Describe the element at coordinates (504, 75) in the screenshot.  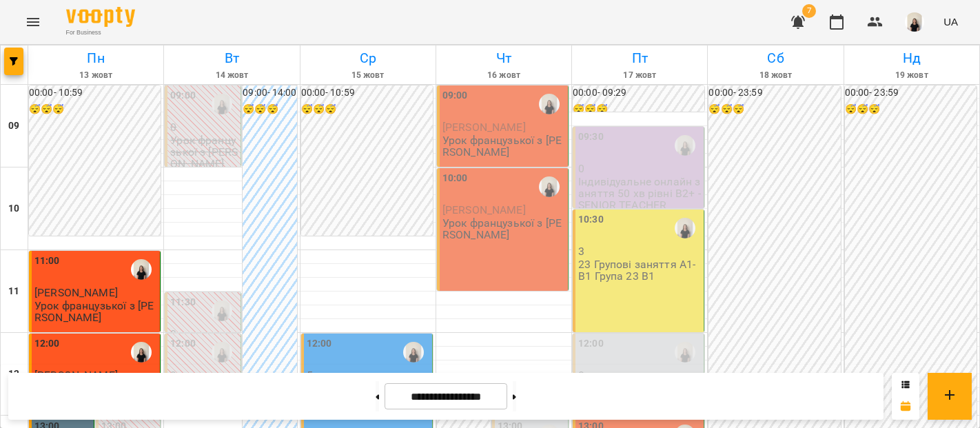
I see `h6: 16 жовт` at that location.